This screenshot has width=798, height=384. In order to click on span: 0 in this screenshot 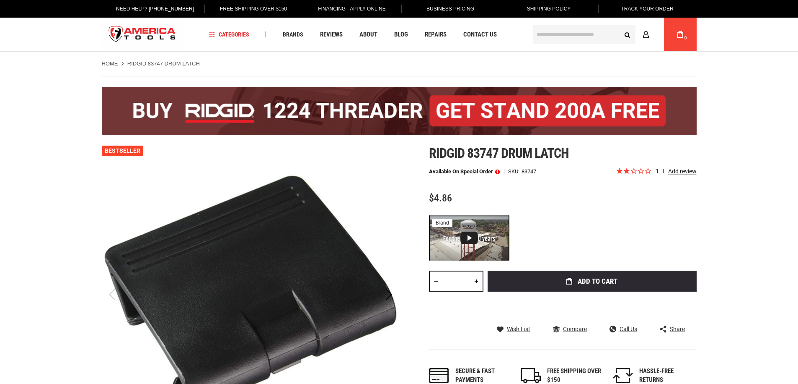, I will do `click(686, 38)`.